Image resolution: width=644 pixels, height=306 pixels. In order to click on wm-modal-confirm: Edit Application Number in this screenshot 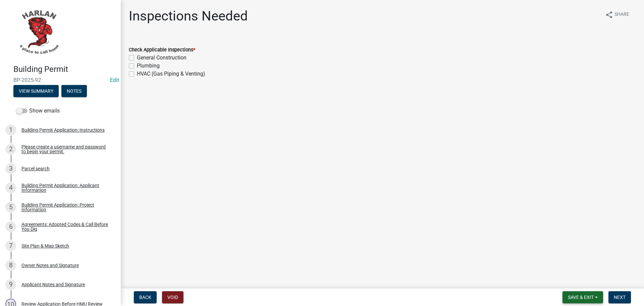, I will do `click(115, 80)`.